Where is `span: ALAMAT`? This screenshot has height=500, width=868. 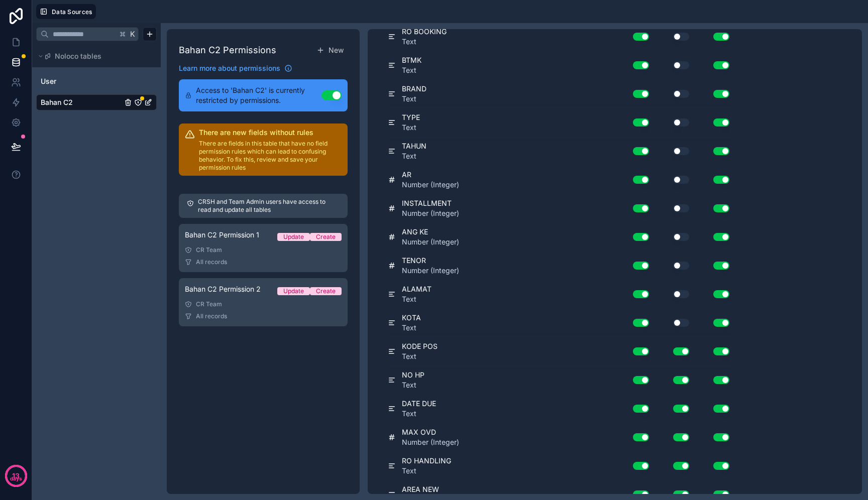 span: ALAMAT is located at coordinates (416, 289).